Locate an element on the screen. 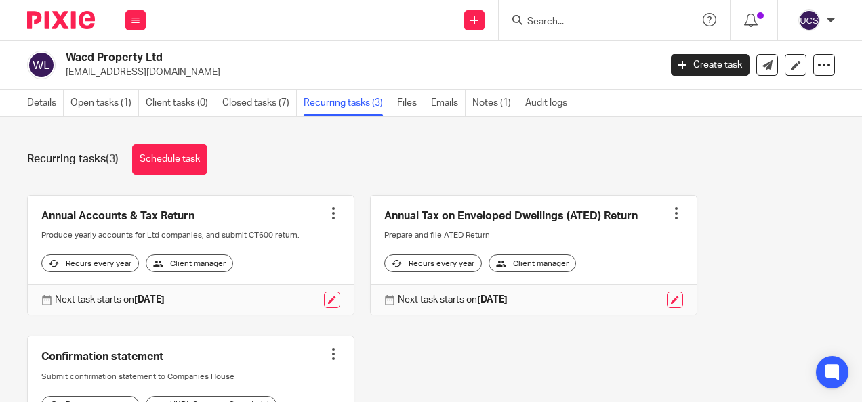 This screenshot has width=862, height=402. h2: Wacd Property Ltd is located at coordinates (299, 58).